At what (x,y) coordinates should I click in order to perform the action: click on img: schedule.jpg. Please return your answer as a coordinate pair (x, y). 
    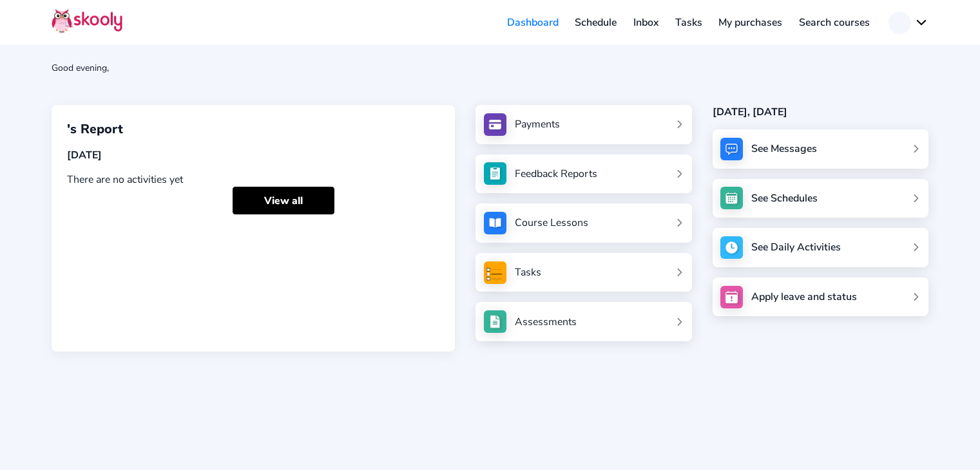
    Looking at the image, I should click on (732, 197).